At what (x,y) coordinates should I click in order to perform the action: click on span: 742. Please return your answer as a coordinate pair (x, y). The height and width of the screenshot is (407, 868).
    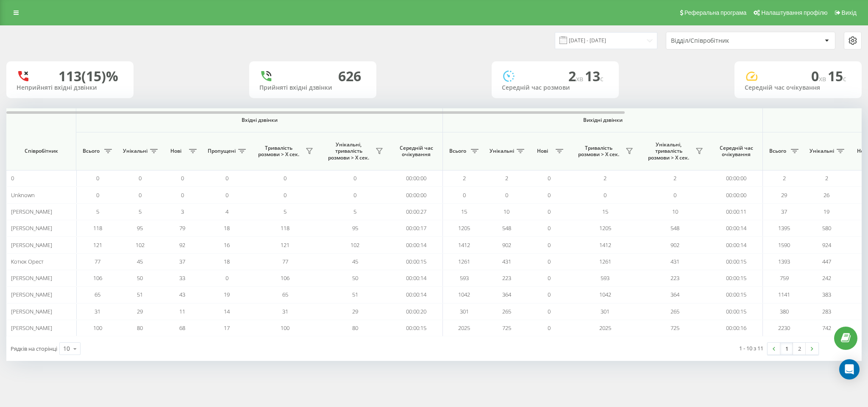
    Looking at the image, I should click on (826, 328).